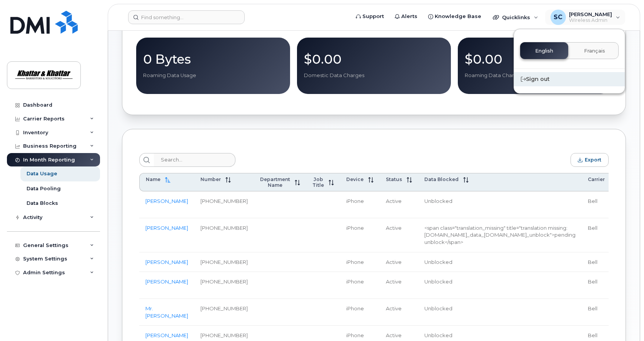  Describe the element at coordinates (589, 160) in the screenshot. I see `button: Export` at that location.